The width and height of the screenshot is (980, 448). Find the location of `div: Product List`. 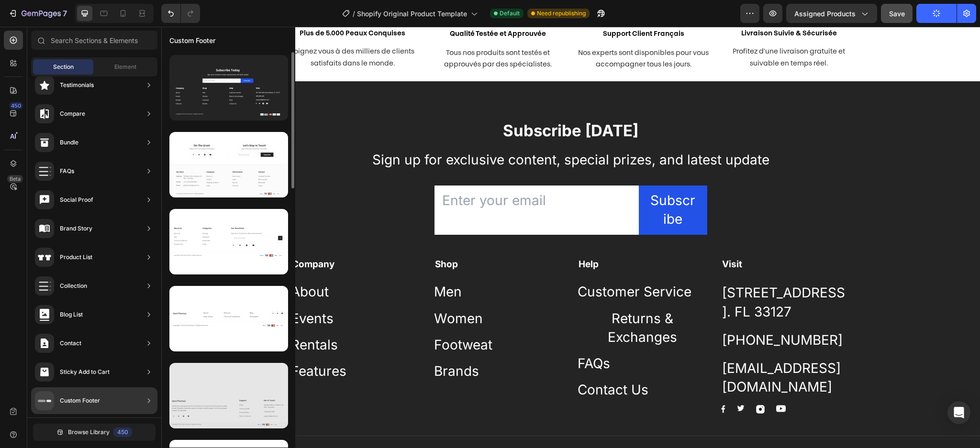

div: Product List is located at coordinates (76, 258).